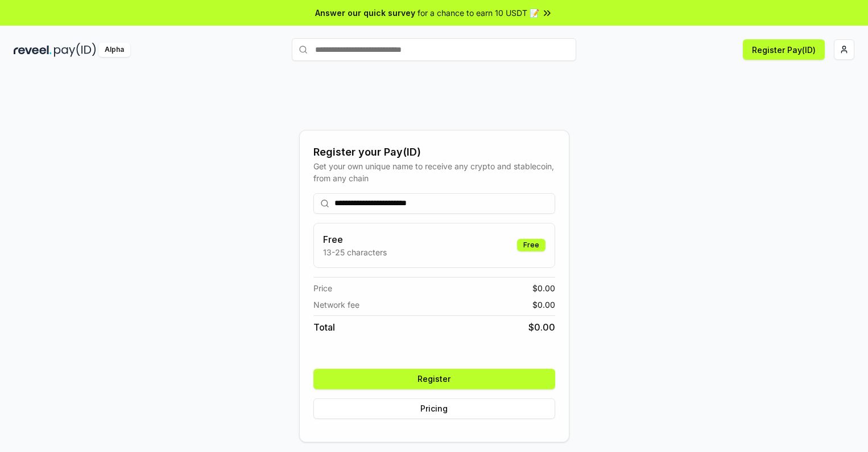 This screenshot has height=452, width=868. Describe the element at coordinates (355, 252) in the screenshot. I see `p: 13-25 characters` at that location.